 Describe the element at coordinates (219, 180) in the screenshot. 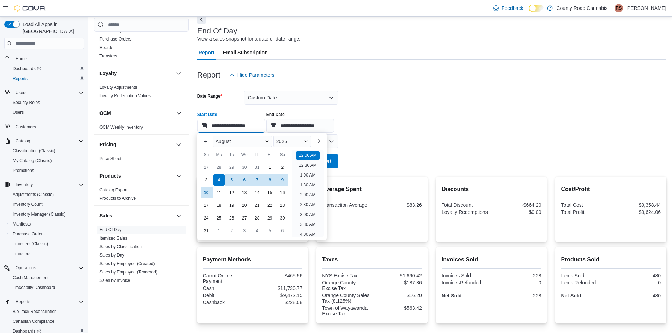

I see `div: day-4` at that location.